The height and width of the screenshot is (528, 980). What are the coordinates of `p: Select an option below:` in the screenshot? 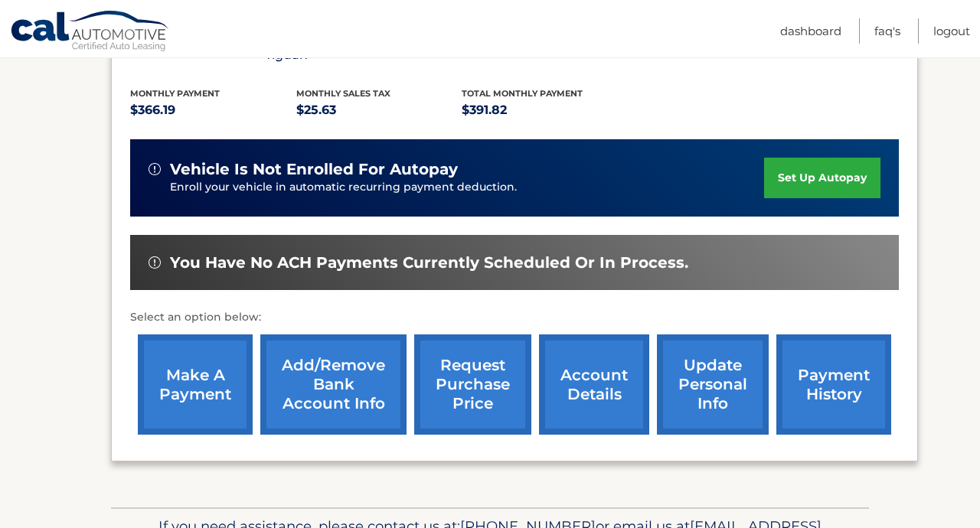 It's located at (514, 318).